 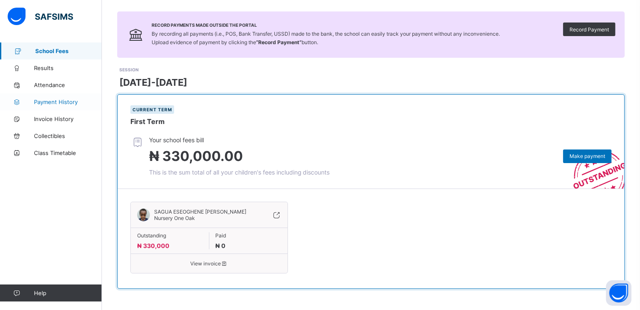 I want to click on span: This is the sum total of all your children's fees including discounts, so click(x=240, y=172).